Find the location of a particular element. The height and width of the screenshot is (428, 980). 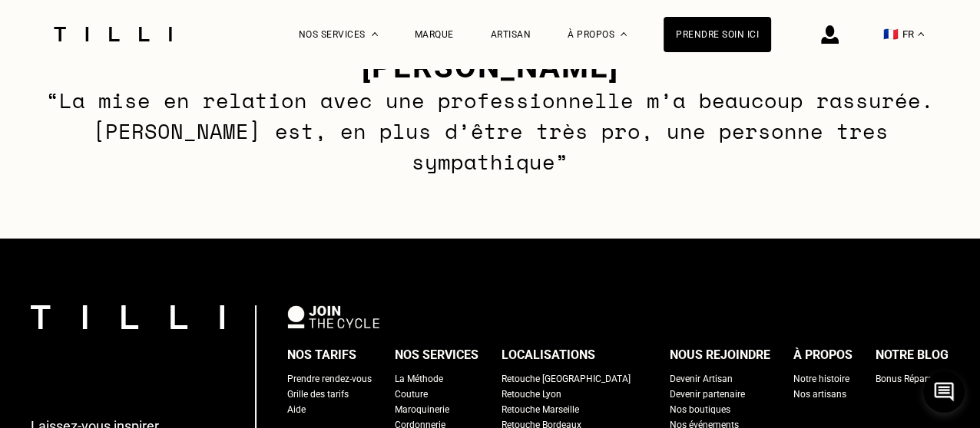

a: Marque is located at coordinates (434, 35).